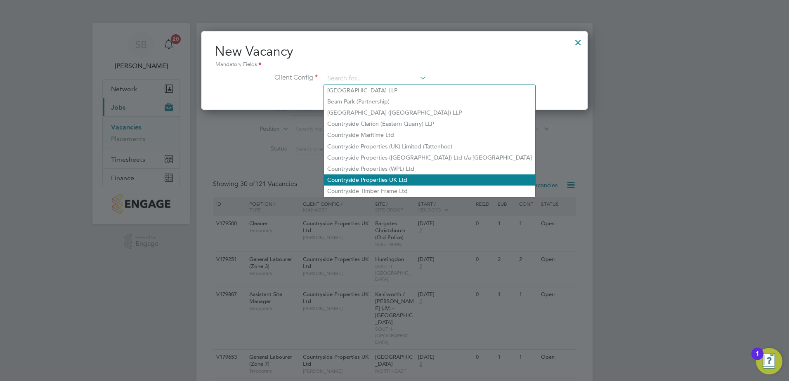 The height and width of the screenshot is (381, 789). What do you see at coordinates (266, 78) in the screenshot?
I see `label: Client Config` at bounding box center [266, 78].